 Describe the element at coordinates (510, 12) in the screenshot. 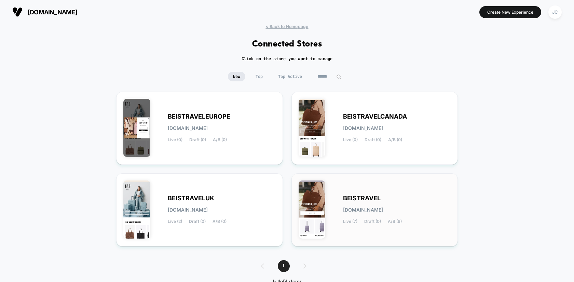

I see `button: Create New Experience` at that location.